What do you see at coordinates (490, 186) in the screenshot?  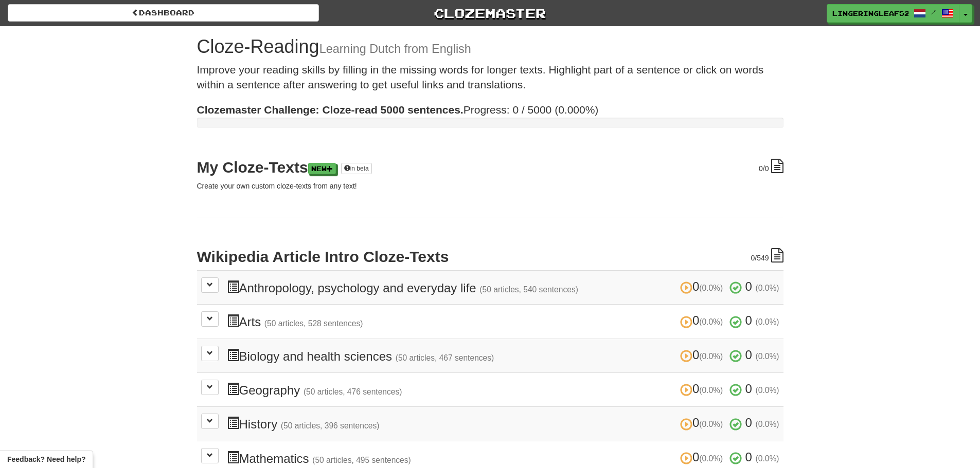 I see `p: Create your own custom cloze-texts from any text!` at bounding box center [490, 186].